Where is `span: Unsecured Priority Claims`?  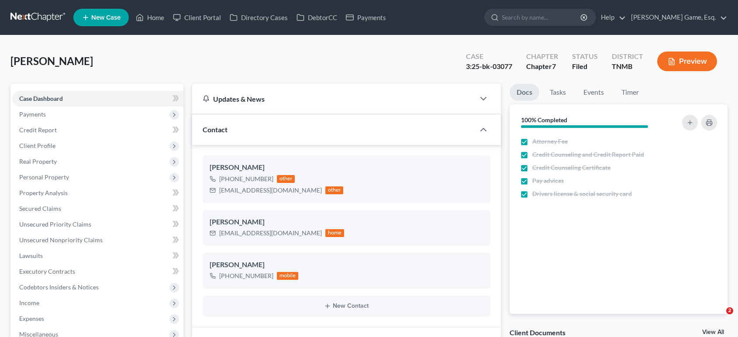 span: Unsecured Priority Claims is located at coordinates (55, 224).